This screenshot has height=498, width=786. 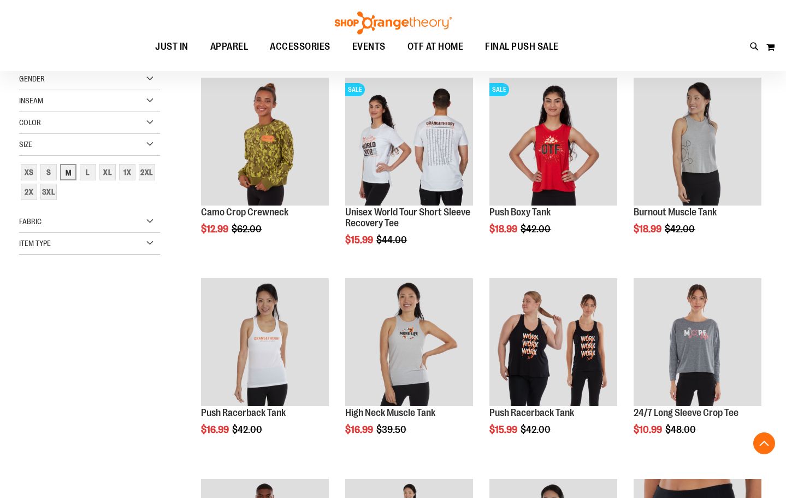 What do you see at coordinates (172, 46) in the screenshot?
I see `span: JUST IN` at bounding box center [172, 46].